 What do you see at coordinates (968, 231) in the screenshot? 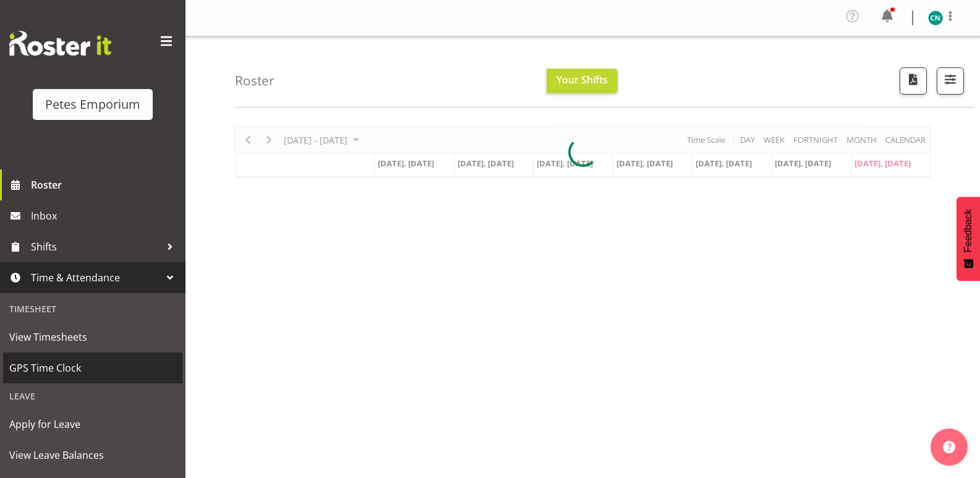
I see `span: Feedback` at bounding box center [968, 231].